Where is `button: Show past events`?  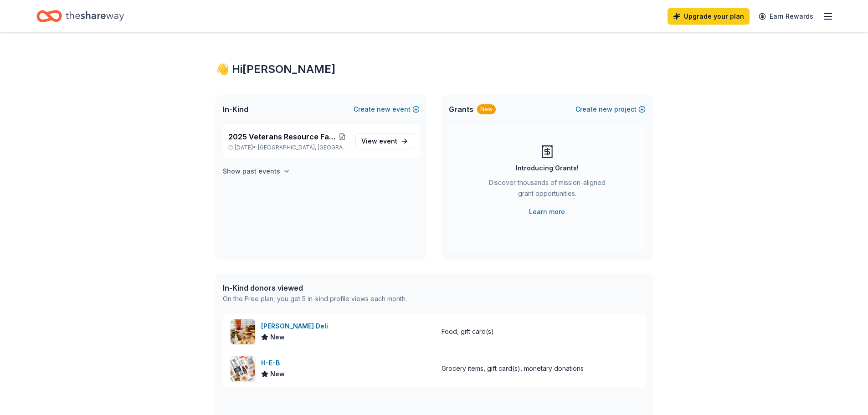 button: Show past events is located at coordinates (256, 171).